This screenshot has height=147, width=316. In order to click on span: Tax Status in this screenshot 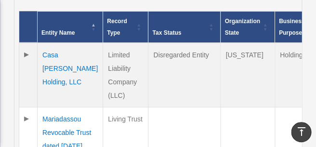, I will do `click(167, 33)`.